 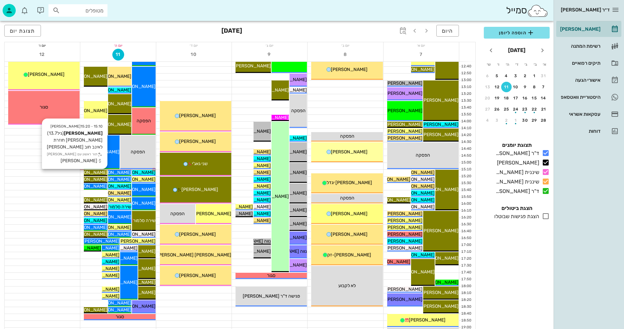 What do you see at coordinates (465, 218) in the screenshot?
I see `div: 16:20` at bounding box center [465, 218].